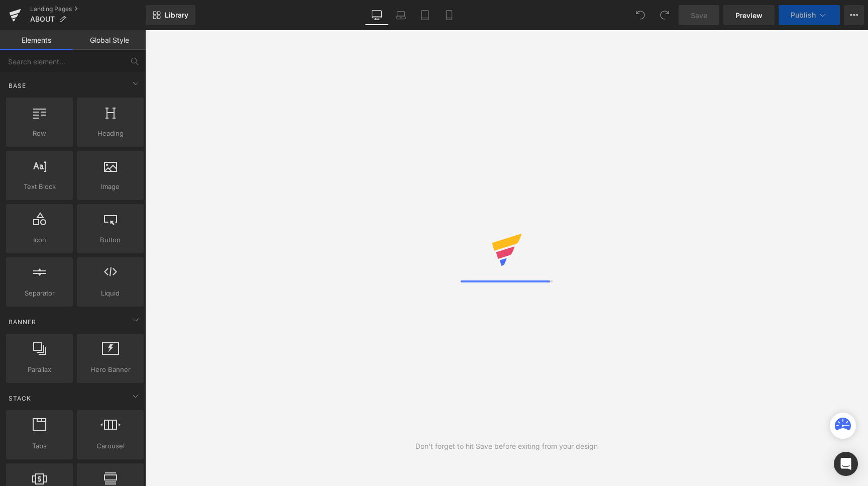  I want to click on span: Icon, so click(39, 240).